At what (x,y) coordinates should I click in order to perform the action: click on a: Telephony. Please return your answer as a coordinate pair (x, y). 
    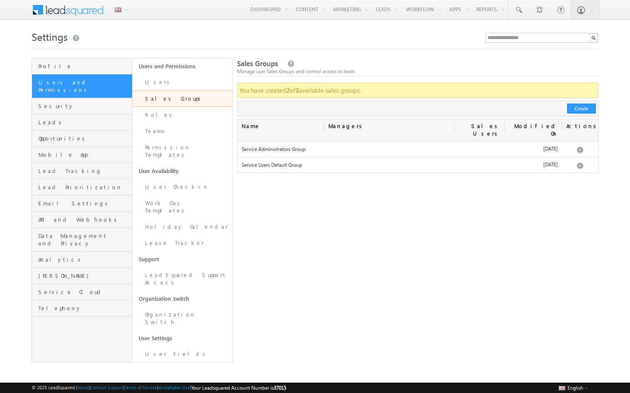
    Looking at the image, I should click on (82, 309).